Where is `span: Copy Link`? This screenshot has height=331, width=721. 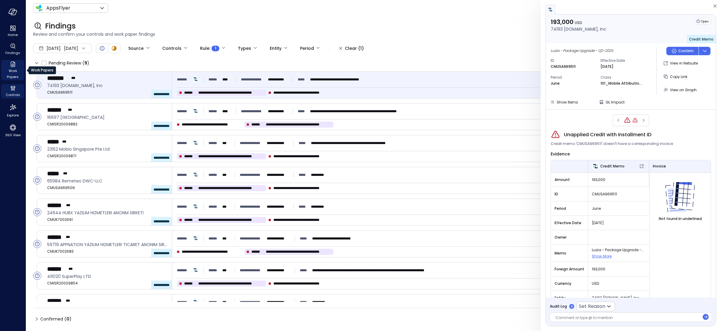
span: Copy Link is located at coordinates (679, 77).